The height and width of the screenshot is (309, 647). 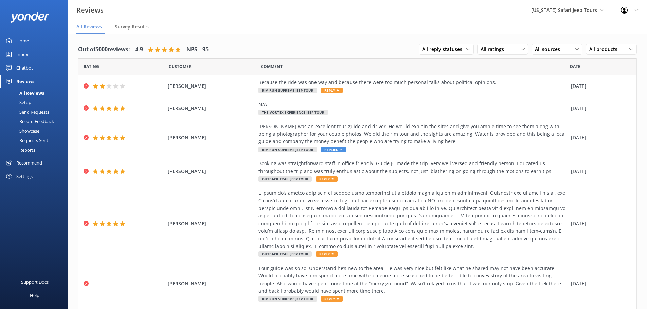 What do you see at coordinates (25, 82) in the screenshot?
I see `div: Reviews` at bounding box center [25, 82].